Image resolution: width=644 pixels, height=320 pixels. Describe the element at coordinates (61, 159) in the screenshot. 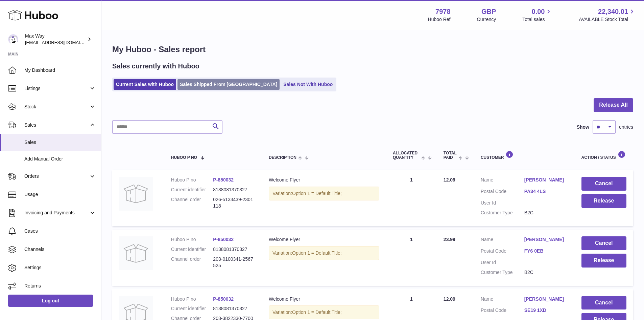

I see `span: Add Manual Order` at that location.